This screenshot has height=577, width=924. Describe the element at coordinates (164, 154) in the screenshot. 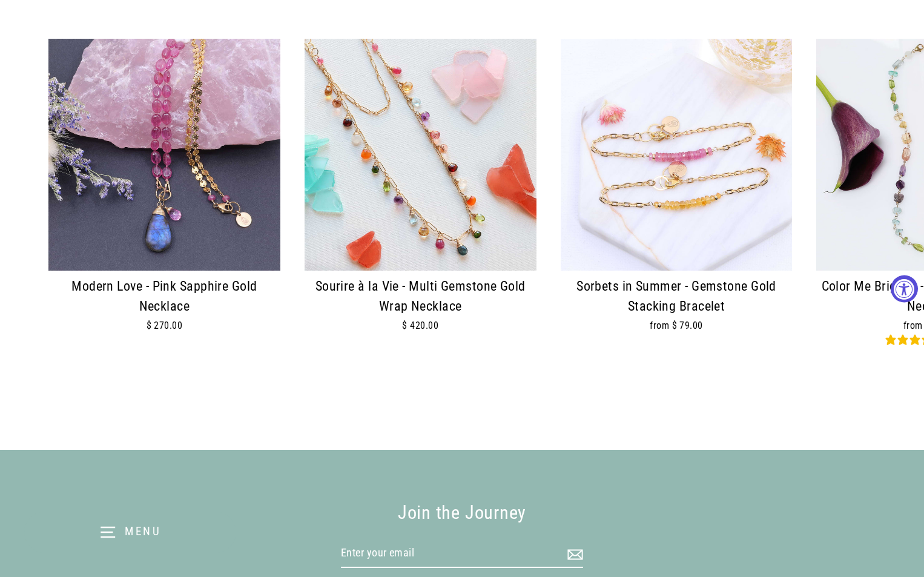

I see `img: Modern Love - Pink Sapphire Gold Necklace main image | Breathe Autumn Rain Artisan Jewelry` at that location.